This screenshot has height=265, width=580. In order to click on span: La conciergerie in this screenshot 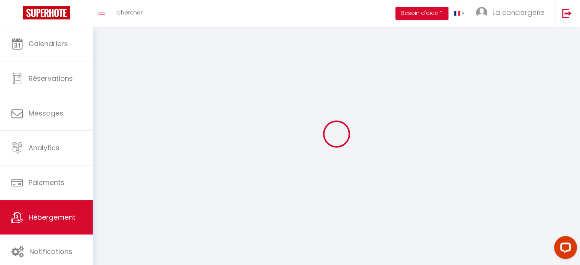, I will do `click(518, 12)`.